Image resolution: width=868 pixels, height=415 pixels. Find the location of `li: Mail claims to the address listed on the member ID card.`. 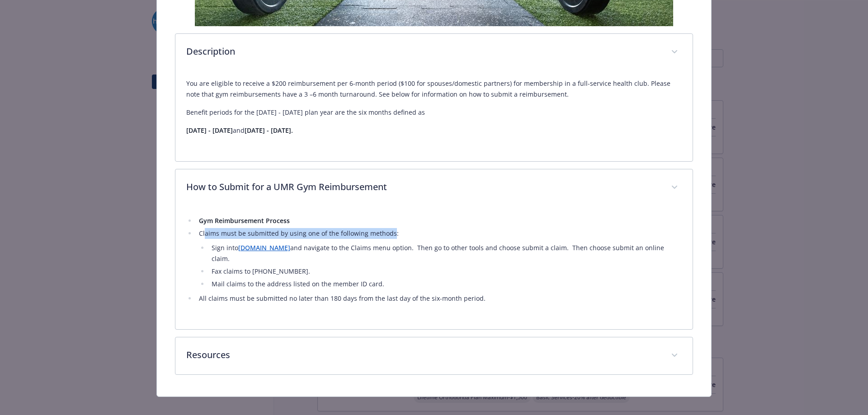

li: Mail claims to the address listed on the member ID card. is located at coordinates (445, 284).